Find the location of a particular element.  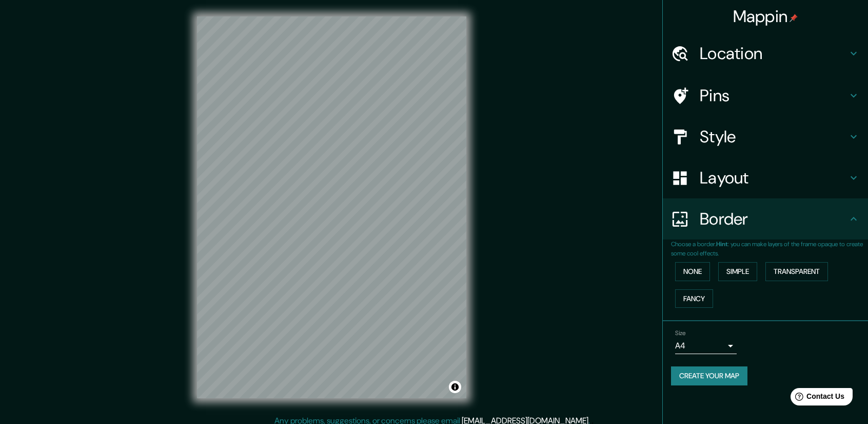

div: Border is located at coordinates (766, 219).